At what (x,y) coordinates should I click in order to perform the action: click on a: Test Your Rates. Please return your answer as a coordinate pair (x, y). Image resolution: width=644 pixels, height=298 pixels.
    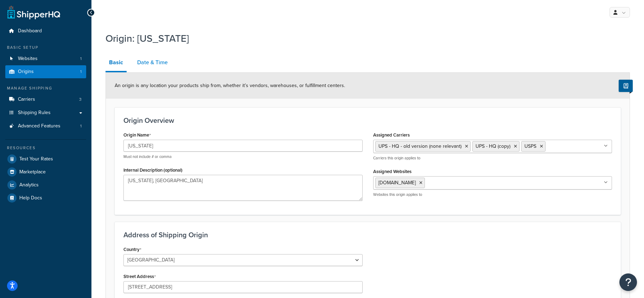
    Looking at the image, I should click on (46, 160).